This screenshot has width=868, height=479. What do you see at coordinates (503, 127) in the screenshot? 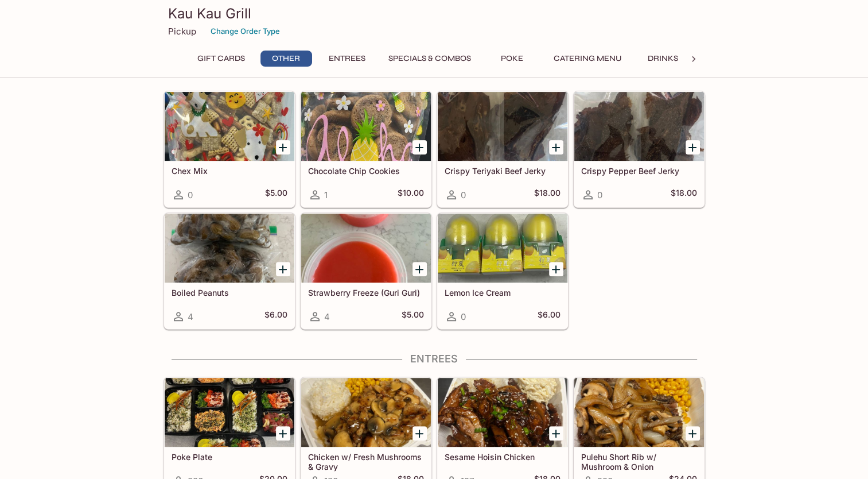
I see `div: Crispy Teriyaki Beef Jerky` at bounding box center [503, 127].